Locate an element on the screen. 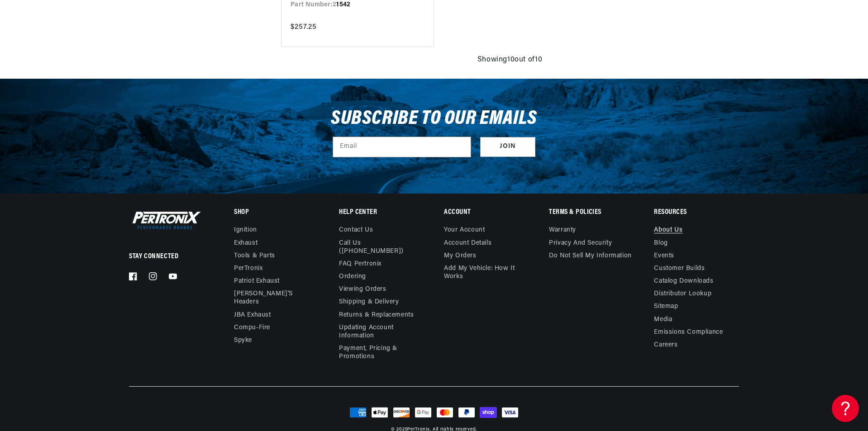  a: Emissions compliance is located at coordinates (689, 333).